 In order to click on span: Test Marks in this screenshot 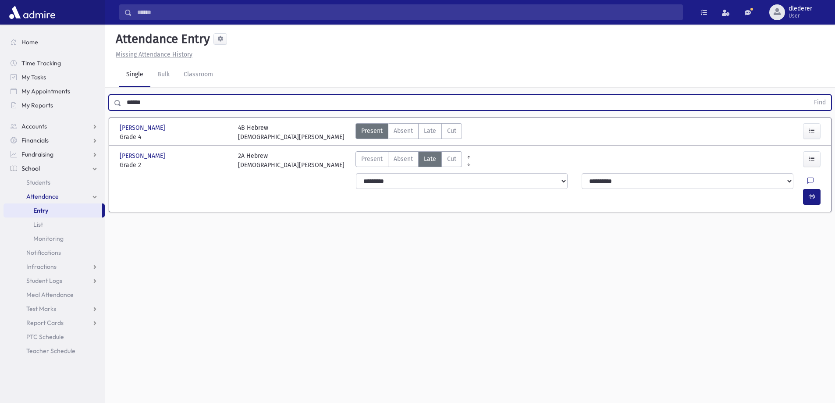, I will do `click(41, 309)`.